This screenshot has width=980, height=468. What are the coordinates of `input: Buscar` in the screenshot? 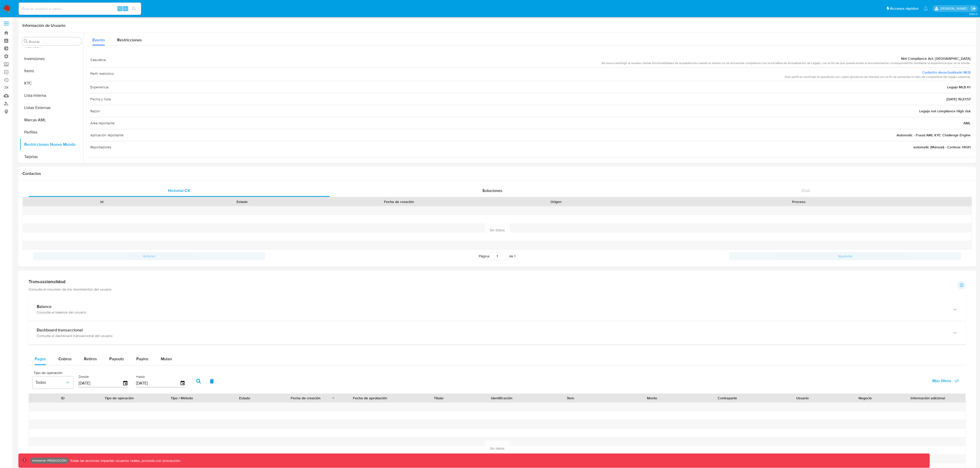 It's located at (54, 42).